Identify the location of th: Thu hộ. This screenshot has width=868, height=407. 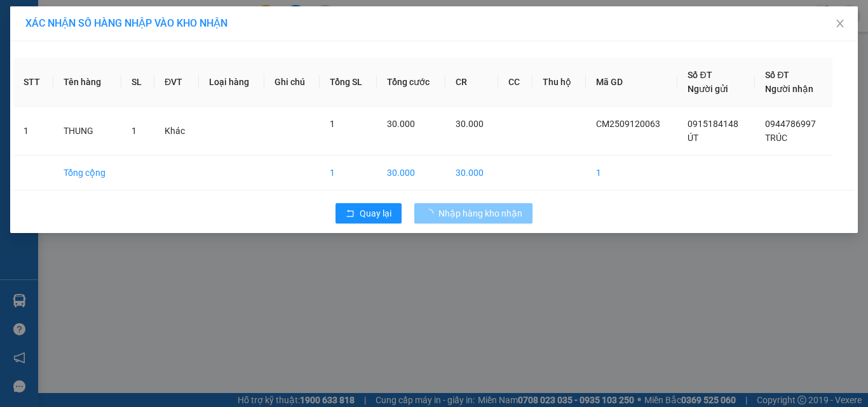
(559, 82).